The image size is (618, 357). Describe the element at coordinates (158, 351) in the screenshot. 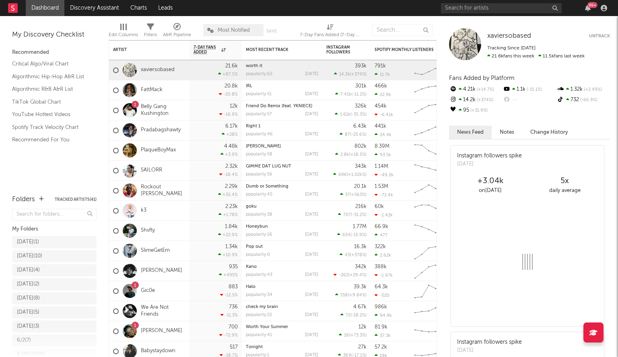

I see `a: Babystaydown` at that location.